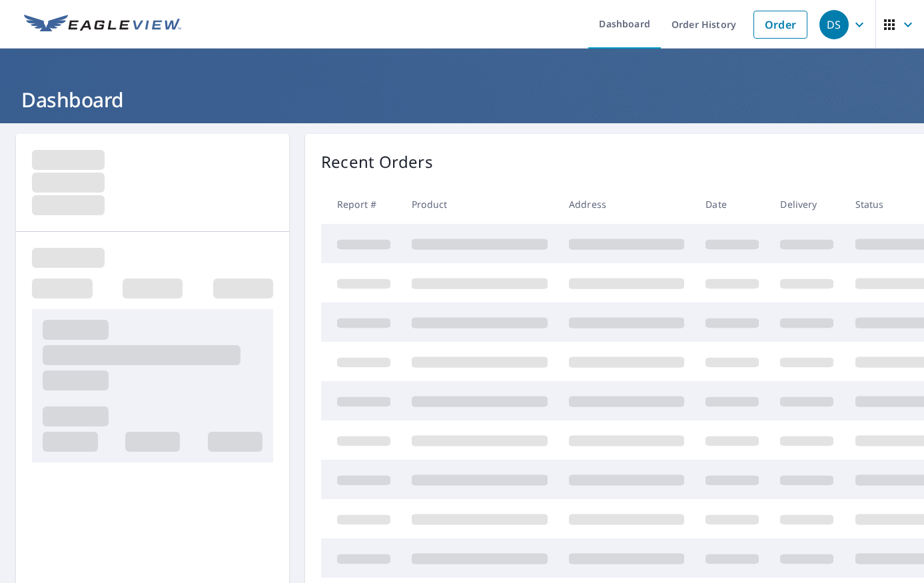  Describe the element at coordinates (834, 25) in the screenshot. I see `div: DS` at that location.